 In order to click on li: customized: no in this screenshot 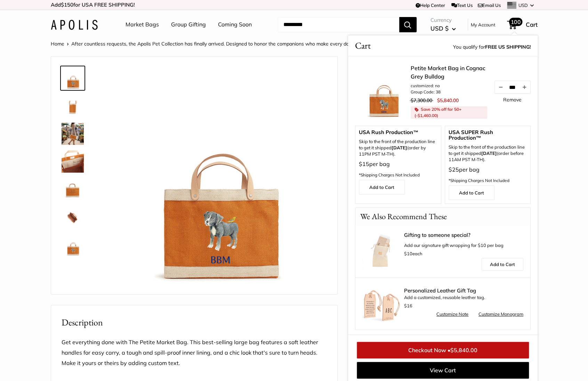, I will do `click(449, 86)`.